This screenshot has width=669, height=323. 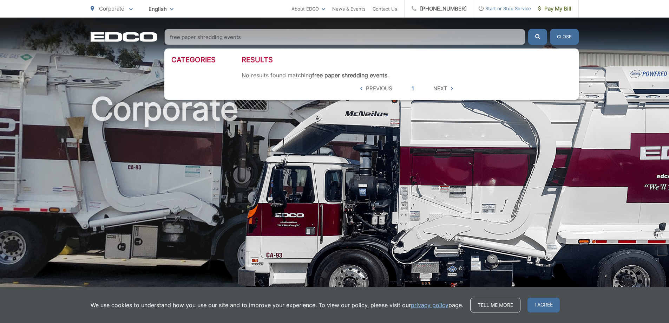 I want to click on a: privacy policy, so click(x=429, y=305).